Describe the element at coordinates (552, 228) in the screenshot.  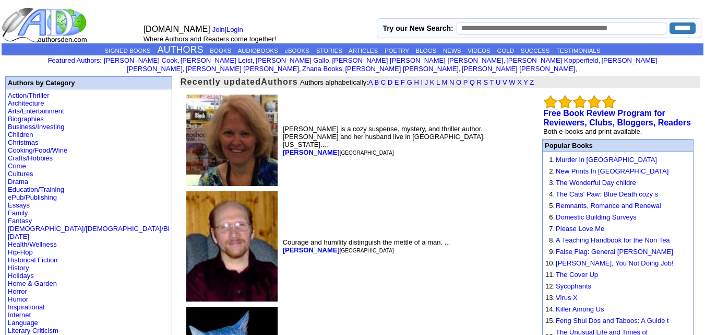
I see `font: 7.` at that location.